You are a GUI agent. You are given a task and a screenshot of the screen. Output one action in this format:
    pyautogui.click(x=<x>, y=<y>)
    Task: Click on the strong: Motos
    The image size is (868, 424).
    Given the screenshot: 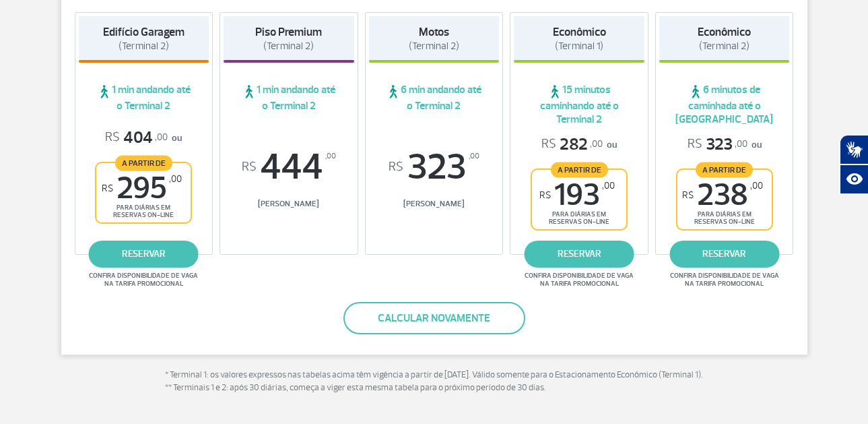 What is the action you would take?
    pyautogui.click(x=434, y=32)
    